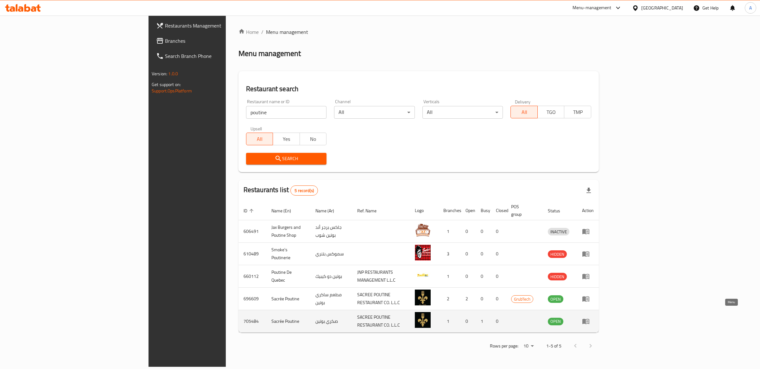 Image resolution: width=760 pixels, height=369 pixels. What do you see at coordinates (286, 139) in the screenshot?
I see `span: Yes` at bounding box center [286, 139].